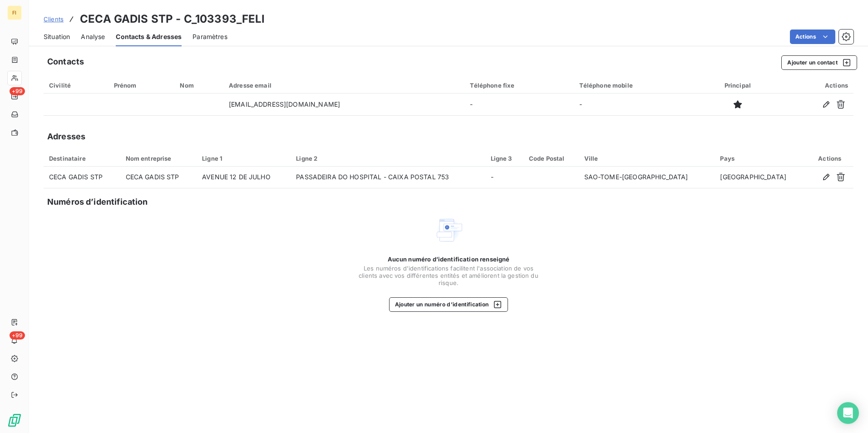 The width and height of the screenshot is (868, 433). I want to click on span: Les numéros d'identifications facilitent l'association de vos clients avec vos différentes entité..., so click(449, 276).